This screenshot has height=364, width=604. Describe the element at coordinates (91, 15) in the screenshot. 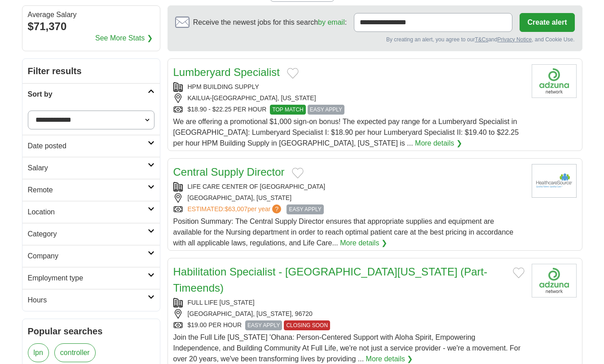

I see `div: Average Salary` at that location.